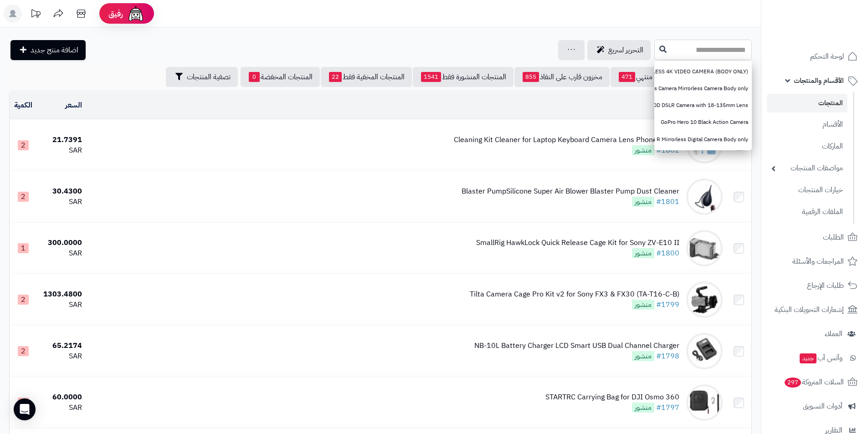  What do you see at coordinates (115, 14) in the screenshot?
I see `span: رفيق` at bounding box center [115, 14].